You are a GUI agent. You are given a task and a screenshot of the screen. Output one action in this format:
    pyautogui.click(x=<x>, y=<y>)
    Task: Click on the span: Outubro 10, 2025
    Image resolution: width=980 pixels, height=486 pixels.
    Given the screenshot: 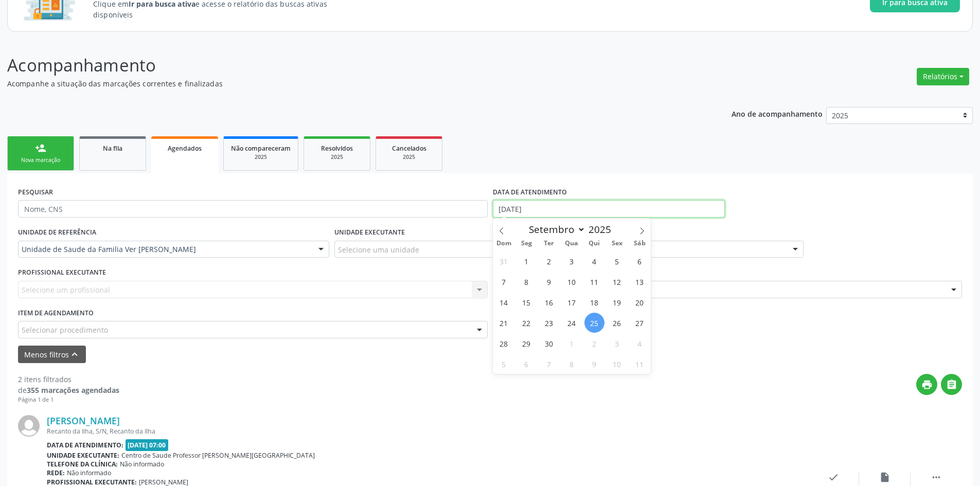 What is the action you would take?
    pyautogui.click(x=616, y=364)
    